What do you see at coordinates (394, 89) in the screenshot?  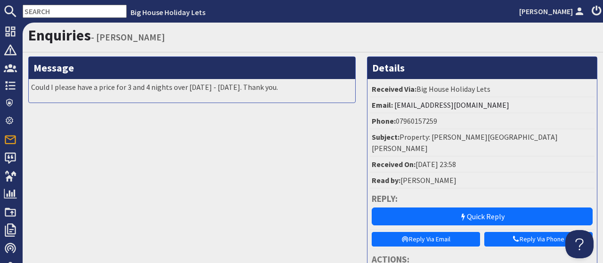 I see `strong: Received Via:` at bounding box center [394, 89].